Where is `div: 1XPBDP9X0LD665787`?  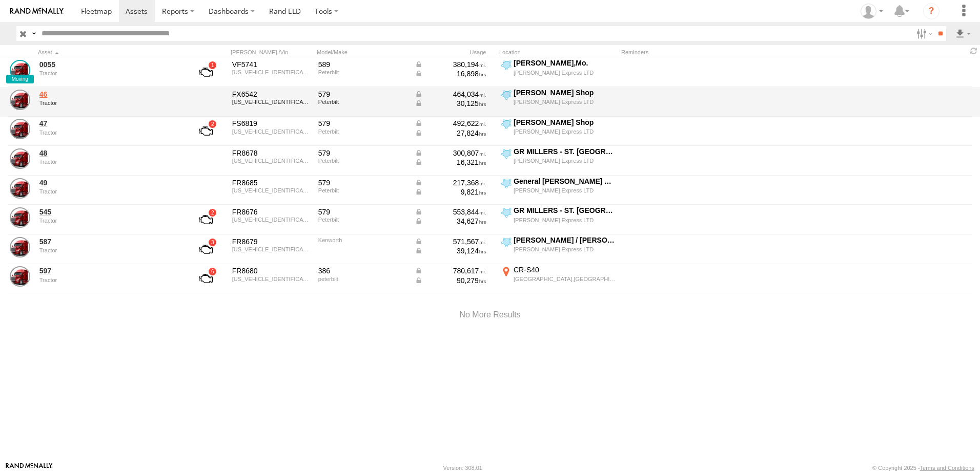 div: 1XPBDP9X0LD665787 is located at coordinates (271, 132).